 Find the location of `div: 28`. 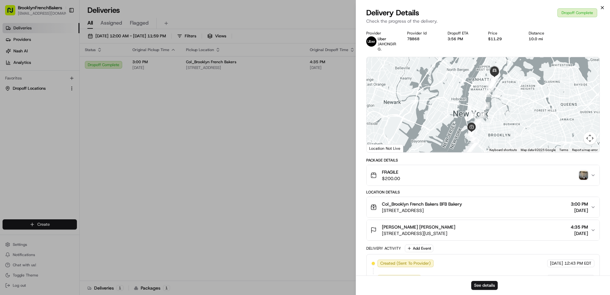

div: 28 is located at coordinates (492, 84).